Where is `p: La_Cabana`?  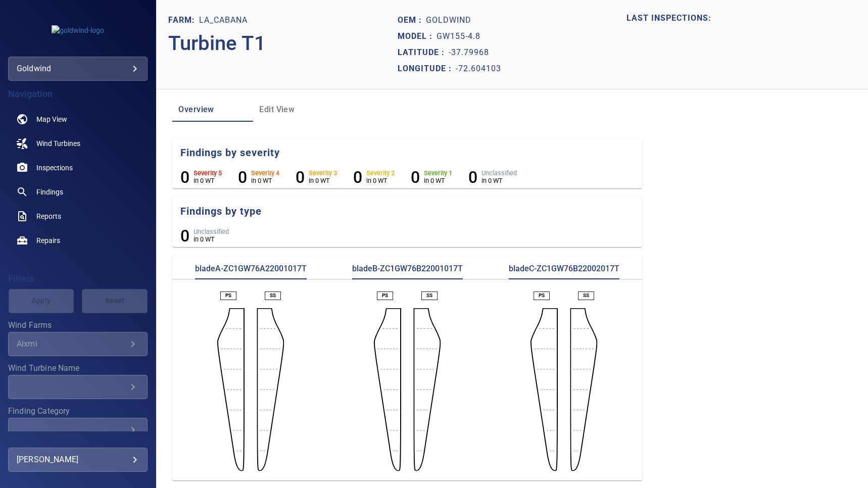 p: La_Cabana is located at coordinates (223, 20).